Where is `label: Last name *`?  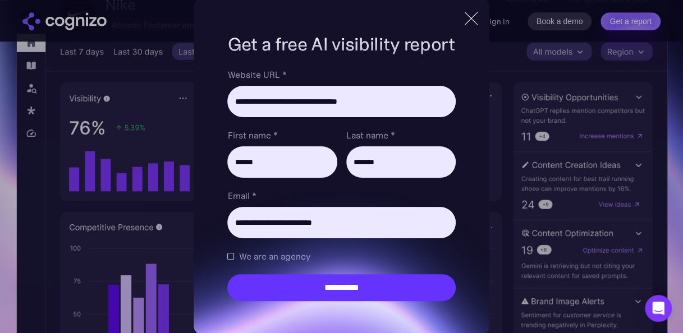 label: Last name * is located at coordinates (401, 135).